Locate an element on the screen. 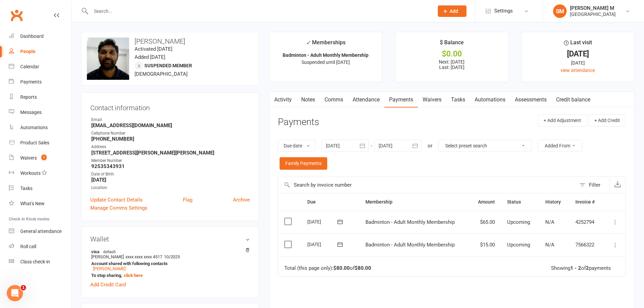 The height and width of the screenshot is (308, 644). a: Tasks is located at coordinates (458, 100).